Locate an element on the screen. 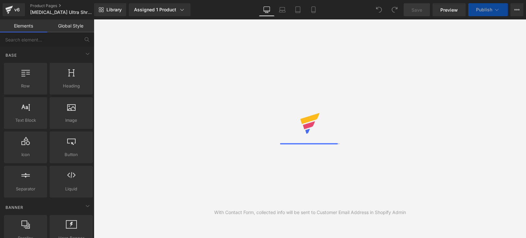  span: Text Block is located at coordinates (25, 120).